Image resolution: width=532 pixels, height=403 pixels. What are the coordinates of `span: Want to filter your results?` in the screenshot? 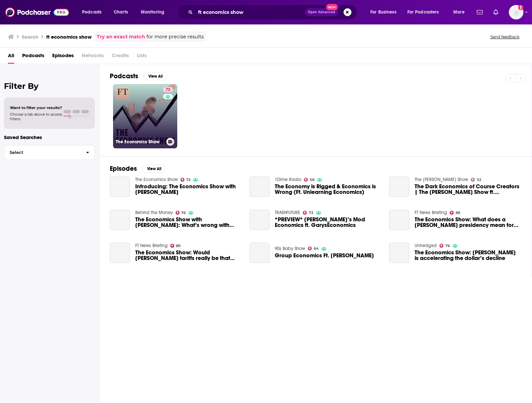 It's located at (36, 108).